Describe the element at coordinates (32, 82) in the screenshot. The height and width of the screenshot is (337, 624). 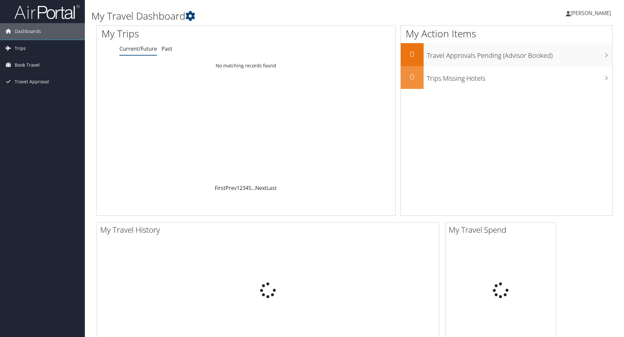
I see `span: Travel Approval` at that location.